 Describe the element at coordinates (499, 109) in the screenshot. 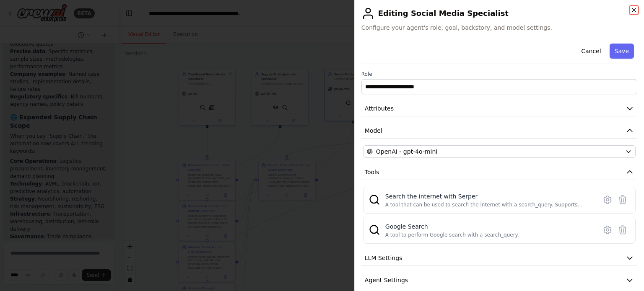

I see `button: Attributes` at that location.